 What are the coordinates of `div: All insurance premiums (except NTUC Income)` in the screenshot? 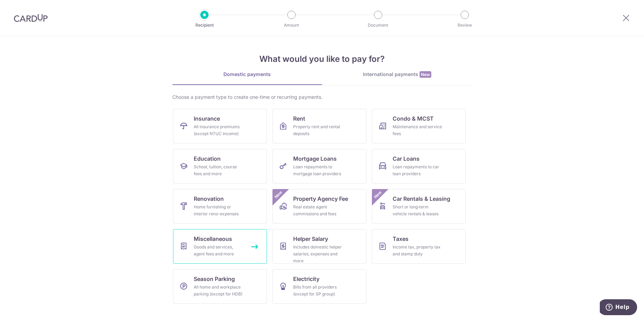 It's located at (219, 130).